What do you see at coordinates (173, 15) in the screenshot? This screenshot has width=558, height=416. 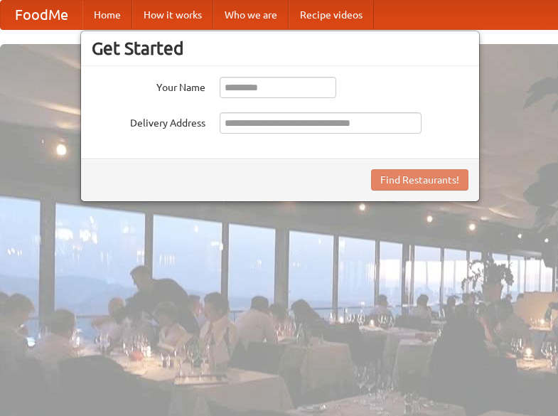 I see `a: How it works` at bounding box center [173, 15].